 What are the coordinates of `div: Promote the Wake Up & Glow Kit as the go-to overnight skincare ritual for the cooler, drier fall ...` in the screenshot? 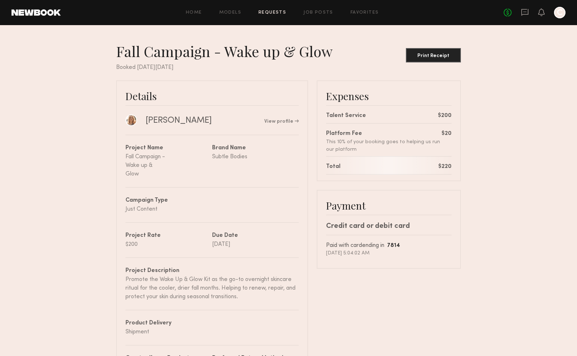 It's located at (212, 289).